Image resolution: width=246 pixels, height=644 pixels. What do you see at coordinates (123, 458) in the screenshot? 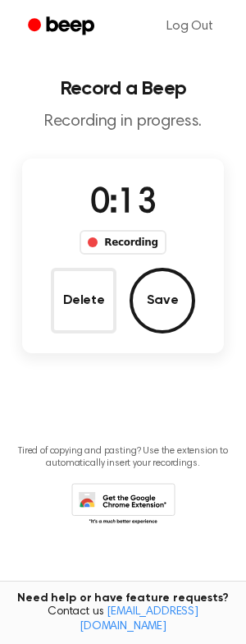
I see `p: Tired of copying and pasting? Use the extension to automatically insert your recordings.` at bounding box center [123, 458].